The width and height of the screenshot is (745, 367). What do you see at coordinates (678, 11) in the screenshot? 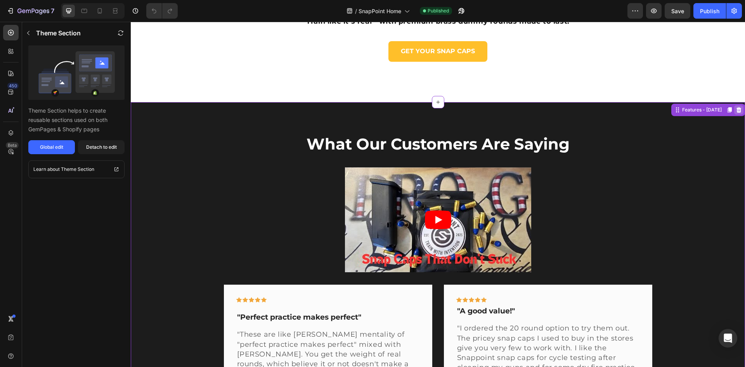
I see `button: Save` at bounding box center [678, 11].